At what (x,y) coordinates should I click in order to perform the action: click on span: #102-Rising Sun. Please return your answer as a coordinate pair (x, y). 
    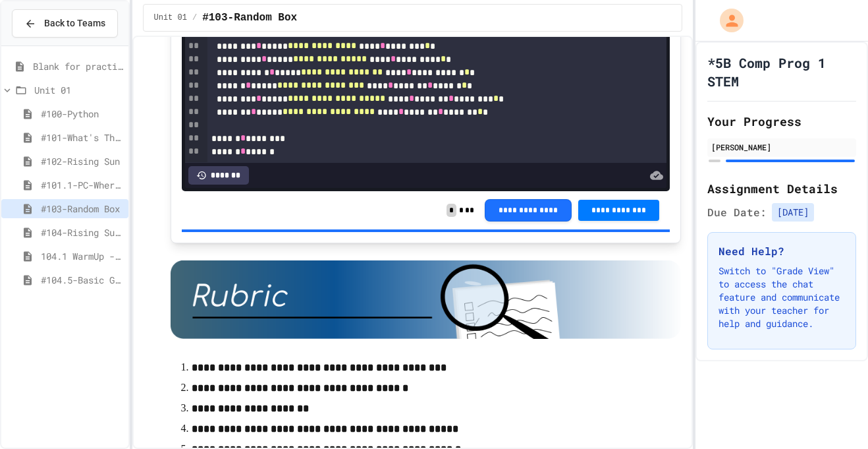
    Looking at the image, I should click on (82, 160).